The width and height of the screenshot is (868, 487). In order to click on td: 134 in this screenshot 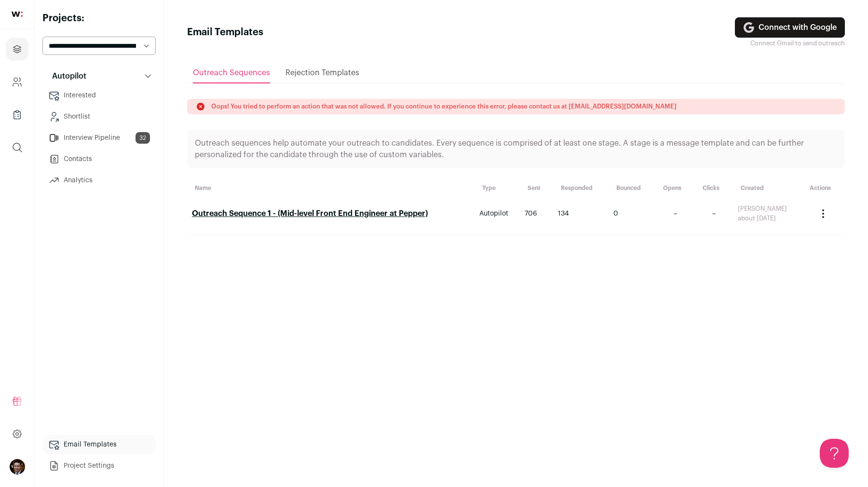, I will do `click(581, 214)`.